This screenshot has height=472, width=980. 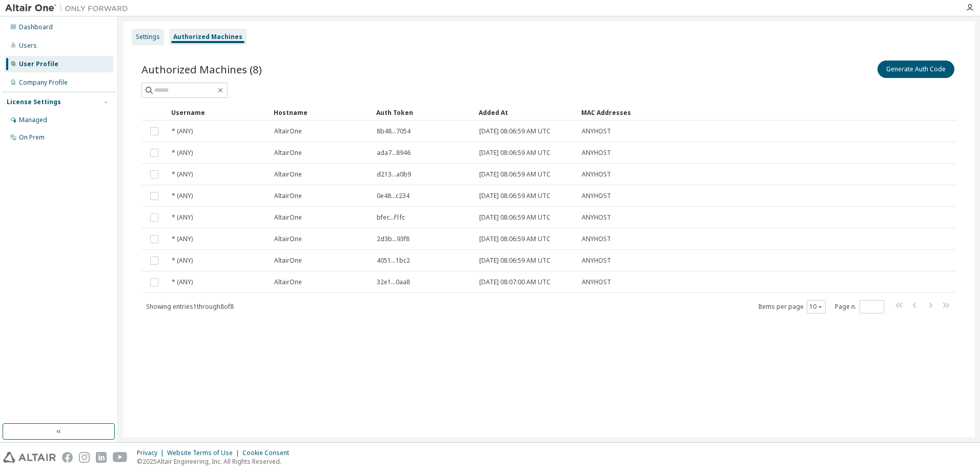 What do you see at coordinates (216, 461) in the screenshot?
I see `p: © 2025 Altair Engineering, Inc. All Rights Reserved.` at bounding box center [216, 461].